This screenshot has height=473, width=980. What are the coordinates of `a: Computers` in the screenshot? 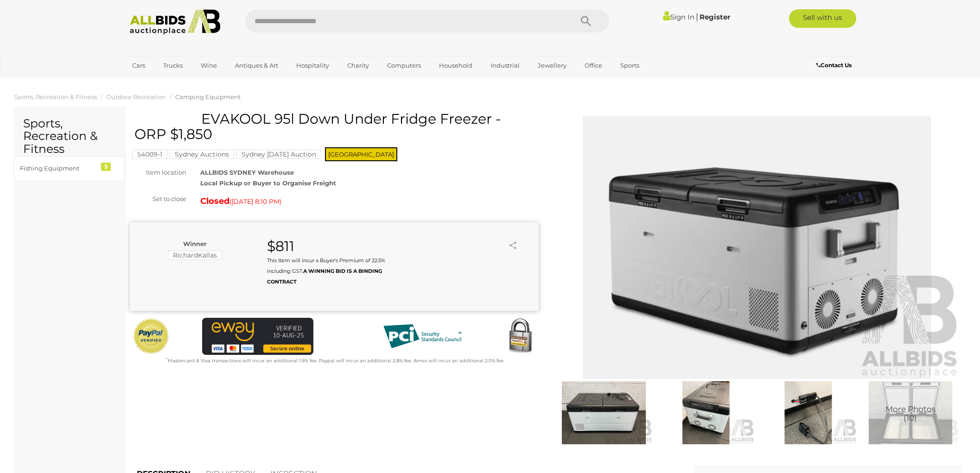 It's located at (404, 65).